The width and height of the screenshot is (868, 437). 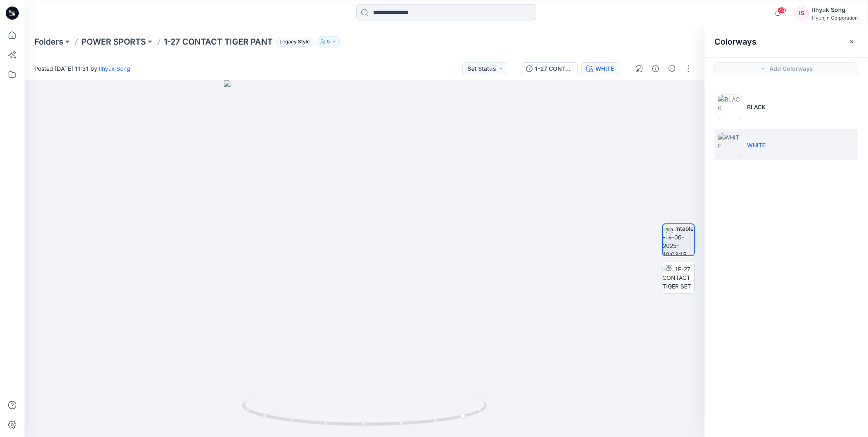 I want to click on div: WHITE, so click(x=604, y=69).